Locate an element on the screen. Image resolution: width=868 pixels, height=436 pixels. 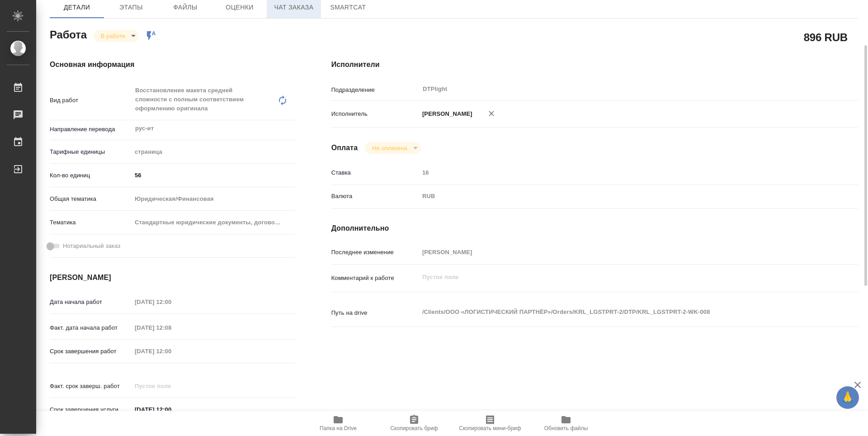
h2: 896 RUB is located at coordinates (826, 37).